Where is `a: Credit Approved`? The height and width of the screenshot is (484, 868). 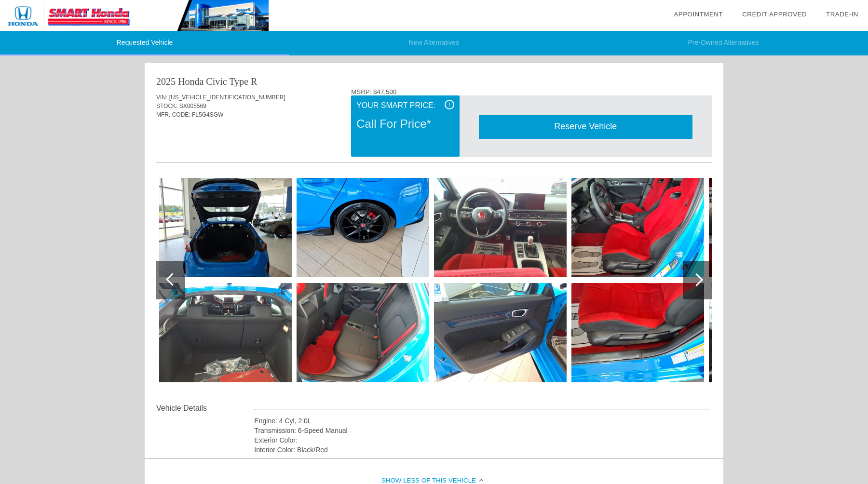
a: Credit Approved is located at coordinates (774, 14).